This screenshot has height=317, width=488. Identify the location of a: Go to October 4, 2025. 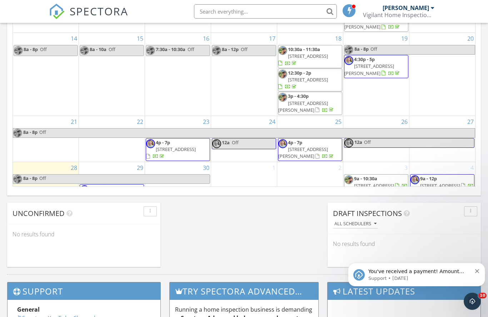
(472, 168).